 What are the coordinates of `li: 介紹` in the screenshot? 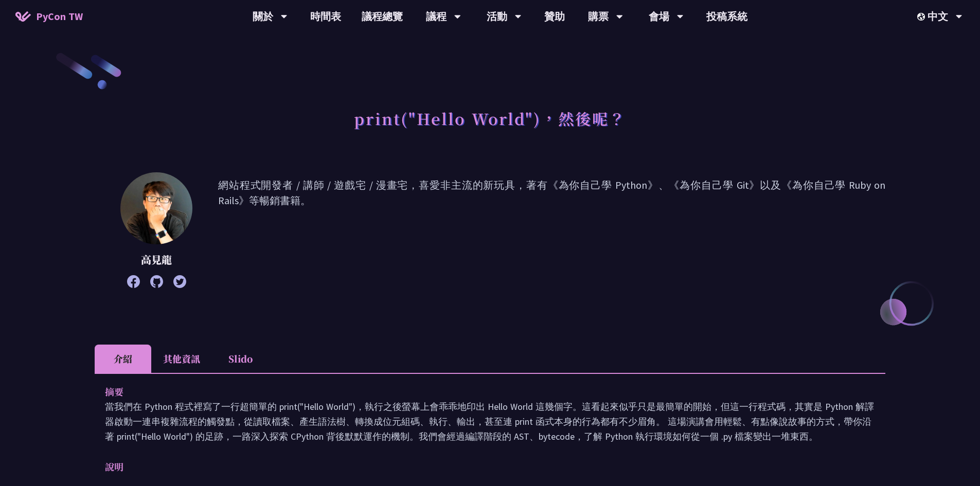 It's located at (122, 358).